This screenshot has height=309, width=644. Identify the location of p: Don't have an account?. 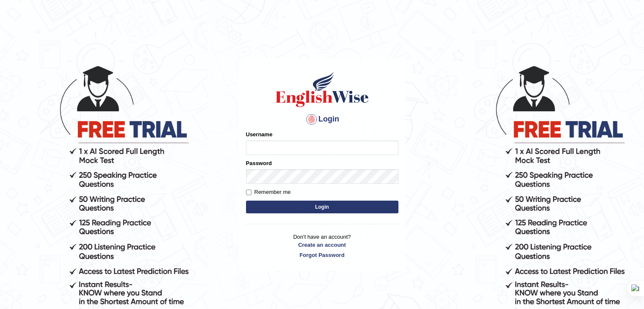
(322, 246).